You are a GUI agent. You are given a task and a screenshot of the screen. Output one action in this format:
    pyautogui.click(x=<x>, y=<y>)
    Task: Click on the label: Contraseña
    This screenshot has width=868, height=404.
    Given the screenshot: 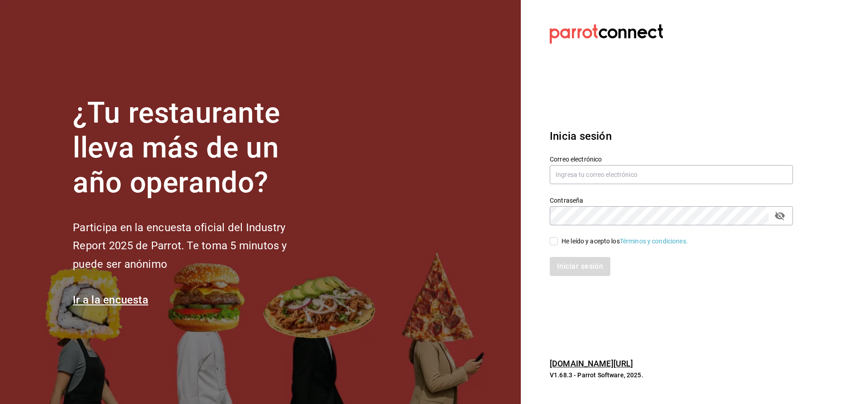 What is the action you would take?
    pyautogui.click(x=671, y=201)
    